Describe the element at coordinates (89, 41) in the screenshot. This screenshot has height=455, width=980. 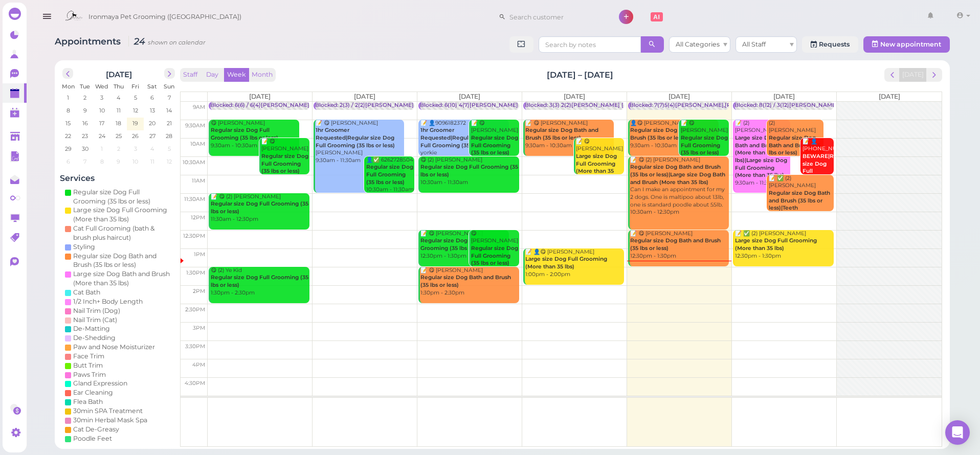
I see `span: Appointments` at that location.